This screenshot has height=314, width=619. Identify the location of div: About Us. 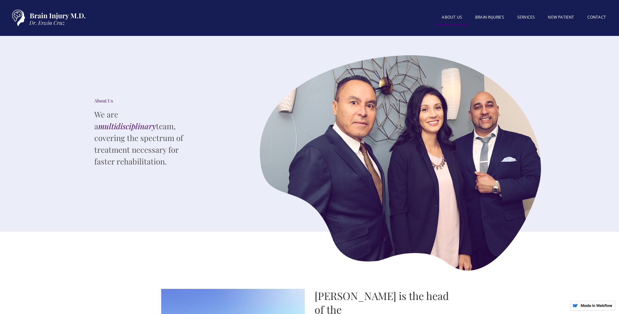
(143, 101).